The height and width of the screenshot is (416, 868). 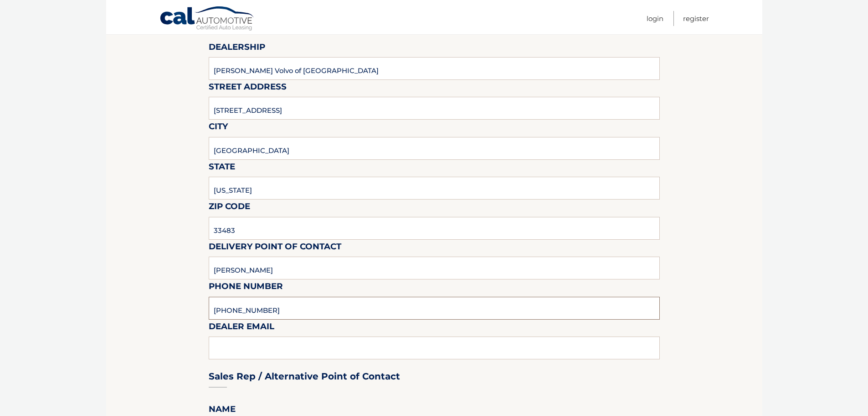 What do you see at coordinates (229, 208) in the screenshot?
I see `label: Zip Code` at bounding box center [229, 208].